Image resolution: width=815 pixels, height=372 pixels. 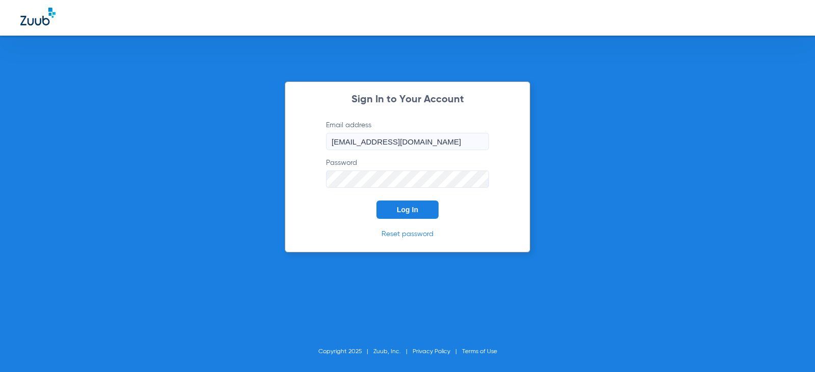 What do you see at coordinates (408, 173) in the screenshot?
I see `label: Password` at bounding box center [408, 173].